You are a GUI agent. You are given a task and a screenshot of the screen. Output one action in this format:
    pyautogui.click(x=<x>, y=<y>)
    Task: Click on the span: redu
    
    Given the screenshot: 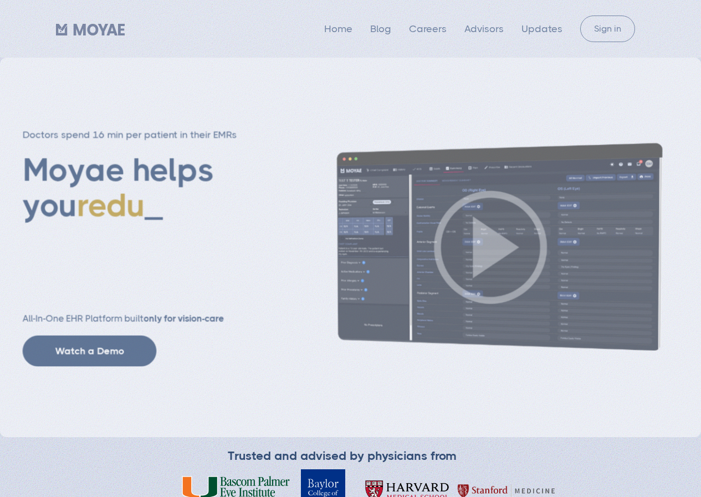 What is the action you would take?
    pyautogui.click(x=110, y=205)
    